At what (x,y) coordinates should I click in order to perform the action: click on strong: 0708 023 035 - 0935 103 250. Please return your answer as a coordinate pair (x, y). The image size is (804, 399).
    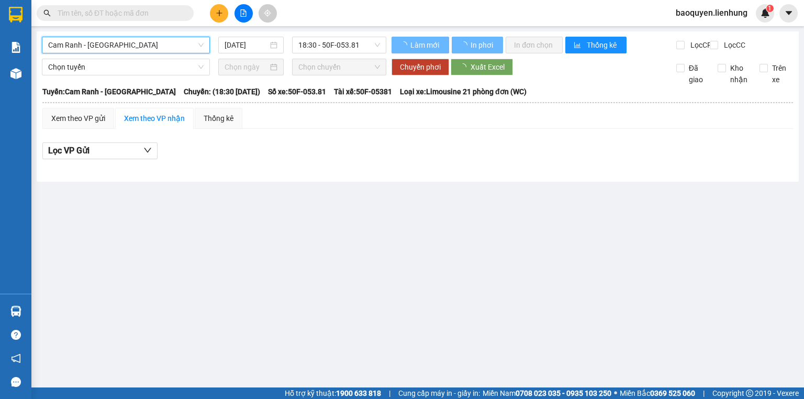
    Looking at the image, I should click on (563, 393).